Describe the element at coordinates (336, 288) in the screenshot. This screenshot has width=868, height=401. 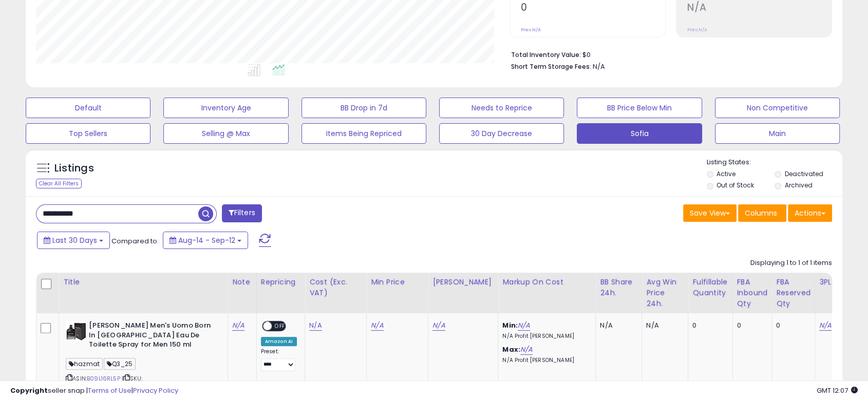
I see `div: Cost (Exc. VAT)` at that location.